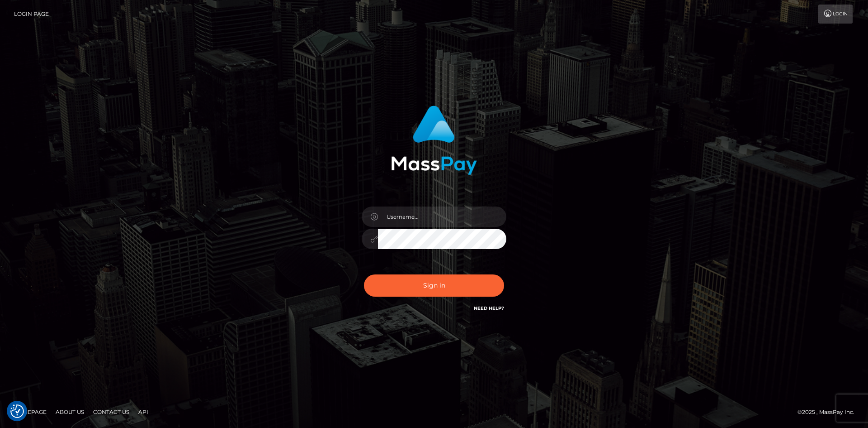 Image resolution: width=868 pixels, height=428 pixels. What do you see at coordinates (489, 308) in the screenshot?
I see `a: Need Help?` at bounding box center [489, 308].